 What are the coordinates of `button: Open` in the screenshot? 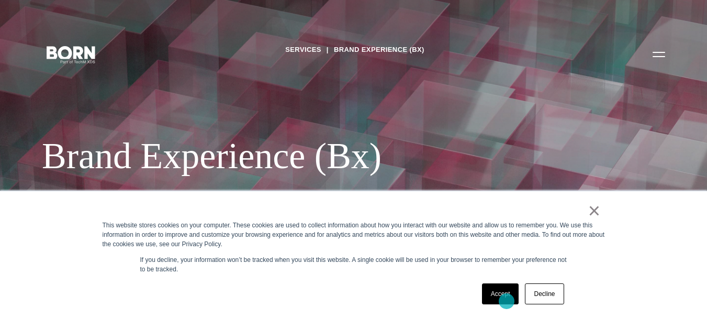 It's located at (659, 54).